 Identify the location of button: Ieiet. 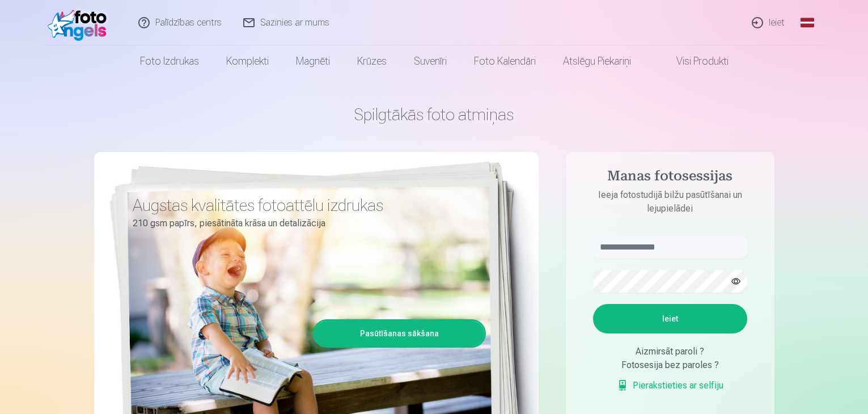
(670, 319).